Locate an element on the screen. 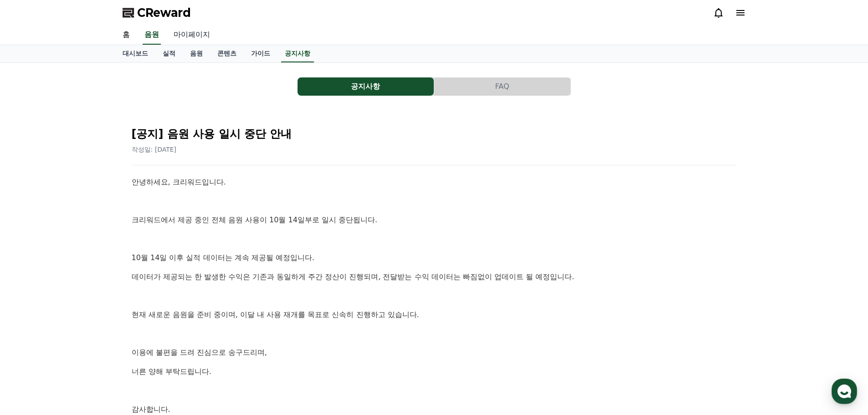 This screenshot has height=415, width=868. p: 이용에 불편을 드려 진심으로 송구드리며, is located at coordinates (434, 352).